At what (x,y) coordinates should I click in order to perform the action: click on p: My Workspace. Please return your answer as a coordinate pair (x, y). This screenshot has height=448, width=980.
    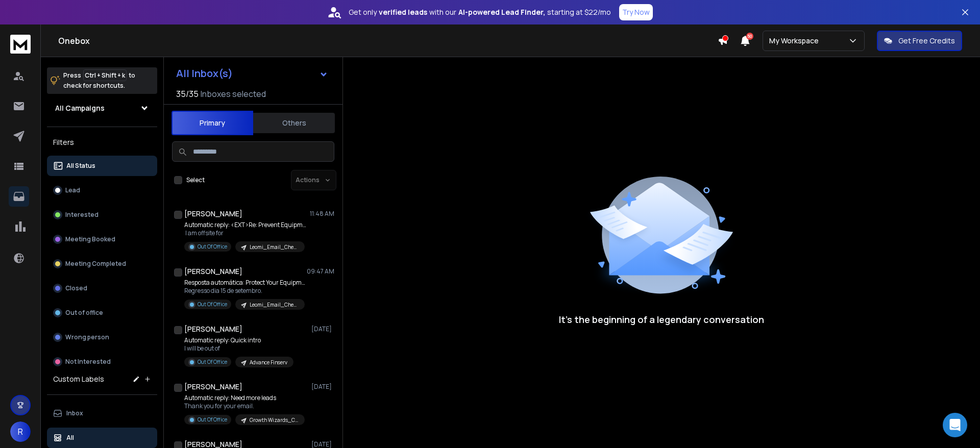
    Looking at the image, I should click on (796, 41).